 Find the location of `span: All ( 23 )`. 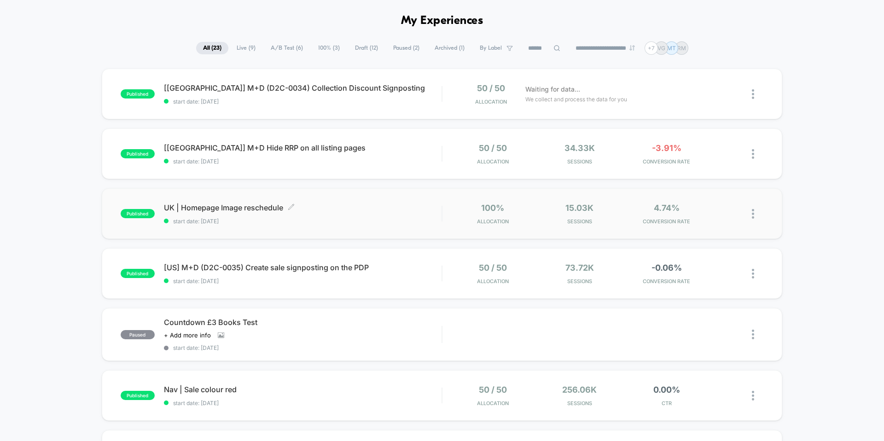

span: All ( 23 ) is located at coordinates (212, 48).